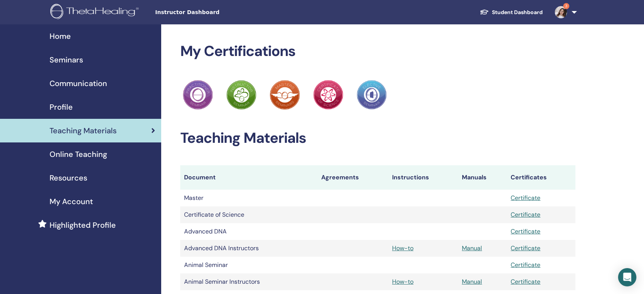 This screenshot has width=644, height=294. Describe the element at coordinates (249, 281) in the screenshot. I see `td: Animal Seminar Instructors` at that location.